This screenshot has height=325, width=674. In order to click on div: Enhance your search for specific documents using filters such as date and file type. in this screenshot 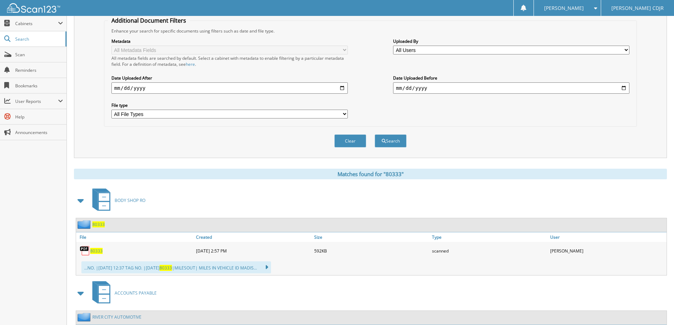, I will do `click(371, 31)`.